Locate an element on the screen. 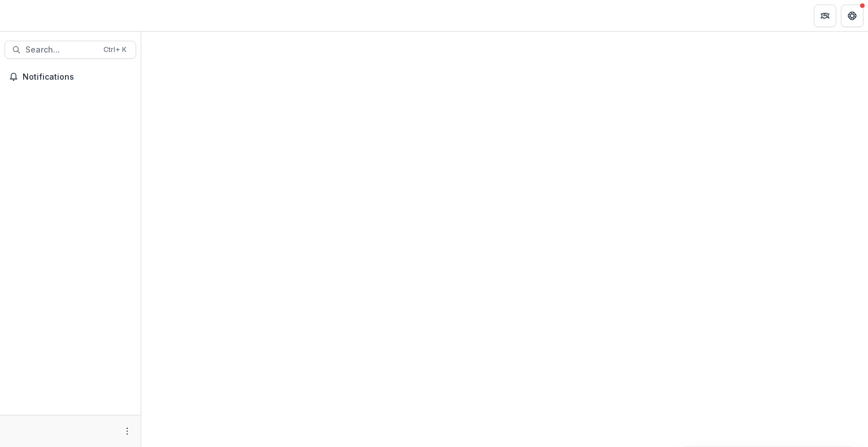 Image resolution: width=868 pixels, height=447 pixels. nav: breadcrumb is located at coordinates (169, 15).